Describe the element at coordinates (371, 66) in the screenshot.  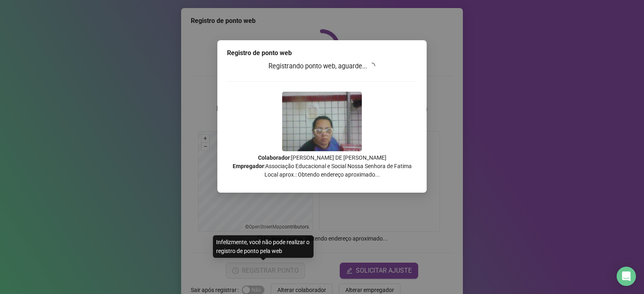
I see `span: loading` at that location.